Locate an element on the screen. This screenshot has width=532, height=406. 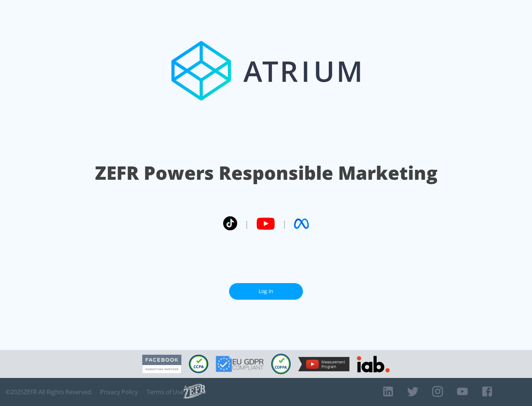
img: GDPR Compliant is located at coordinates (240, 364).